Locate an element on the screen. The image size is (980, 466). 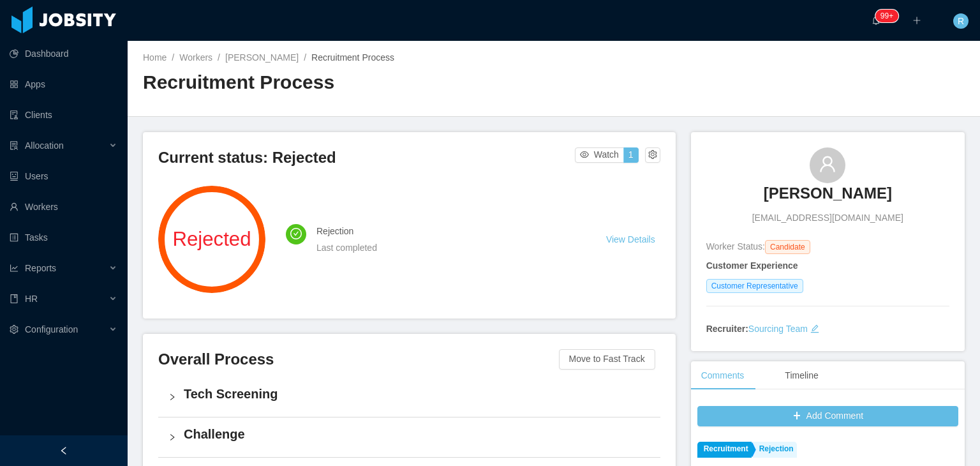
button: icon: eyeWatch is located at coordinates (599, 155).